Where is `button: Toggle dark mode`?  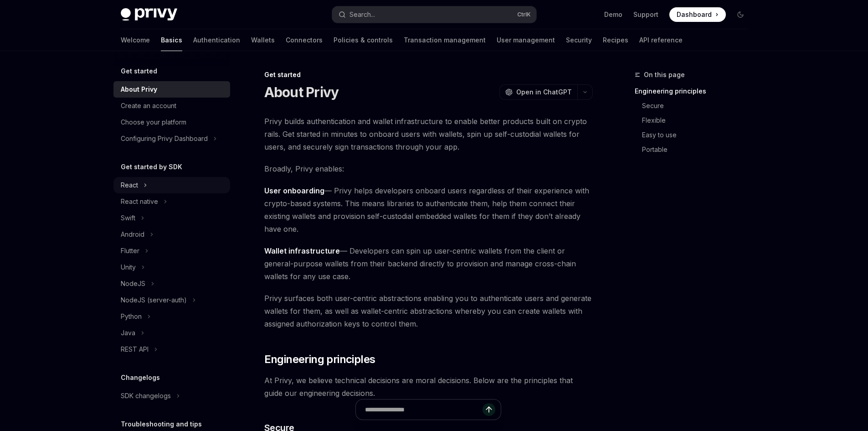 button: Toggle dark mode is located at coordinates (740, 14).